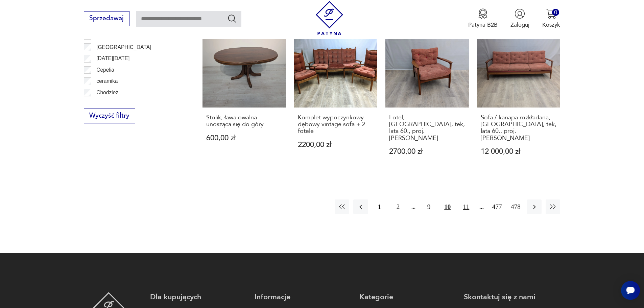 The image size is (644, 308). Describe the element at coordinates (244, 98) in the screenshot. I see `a: Stolik, ława owalna unosząca się do góryStolik, ława owalna unosząca się do góry600,00 zł` at that location.